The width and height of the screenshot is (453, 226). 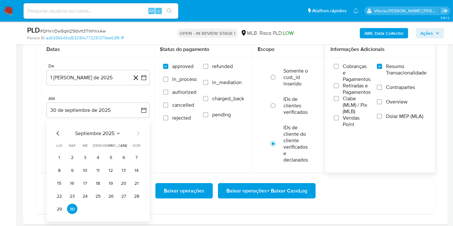 What do you see at coordinates (407, 11) in the screenshot?
I see `p: vitoria.caldeira@mercadolivre.com` at bounding box center [407, 11].